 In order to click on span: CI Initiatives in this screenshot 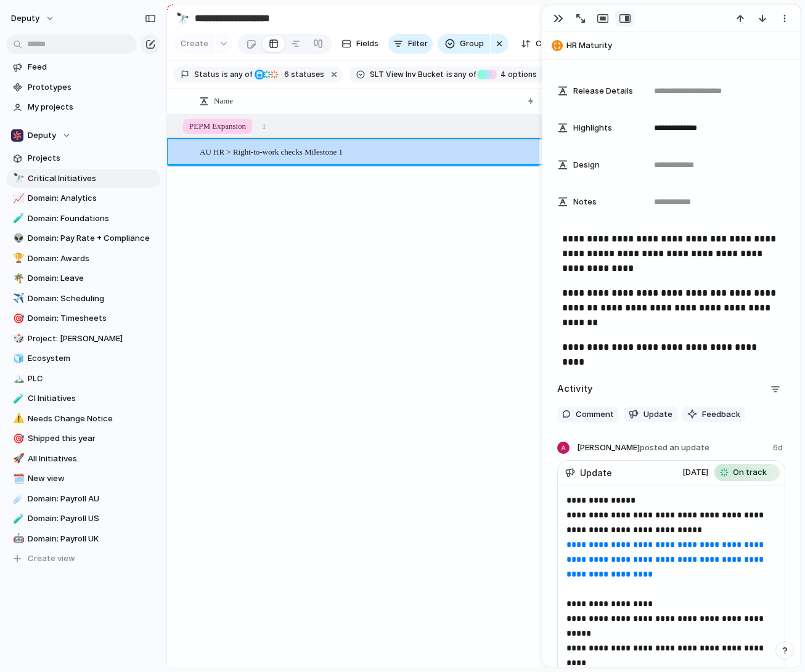, I will do `click(91, 398)`.